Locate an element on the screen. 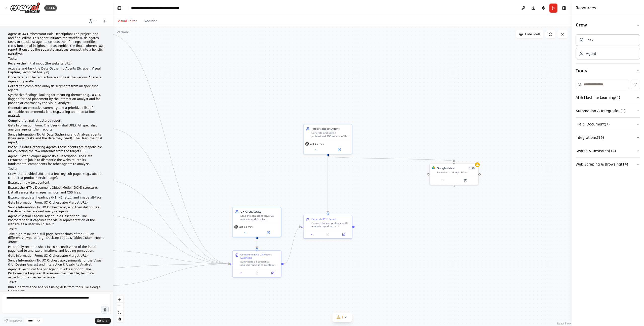  p: Once data is collected, activate and task the various Analysis Agents in parallel. is located at coordinates (56, 79).